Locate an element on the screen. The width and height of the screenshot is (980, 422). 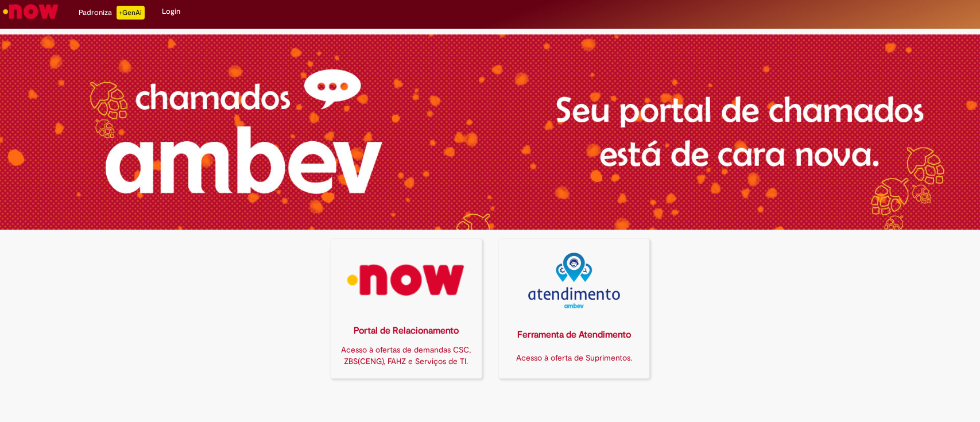
div: Acesso à ofertas de demandas CSC, ZBS(CENG), FAHZ e Serviços de TI. is located at coordinates (406, 355).